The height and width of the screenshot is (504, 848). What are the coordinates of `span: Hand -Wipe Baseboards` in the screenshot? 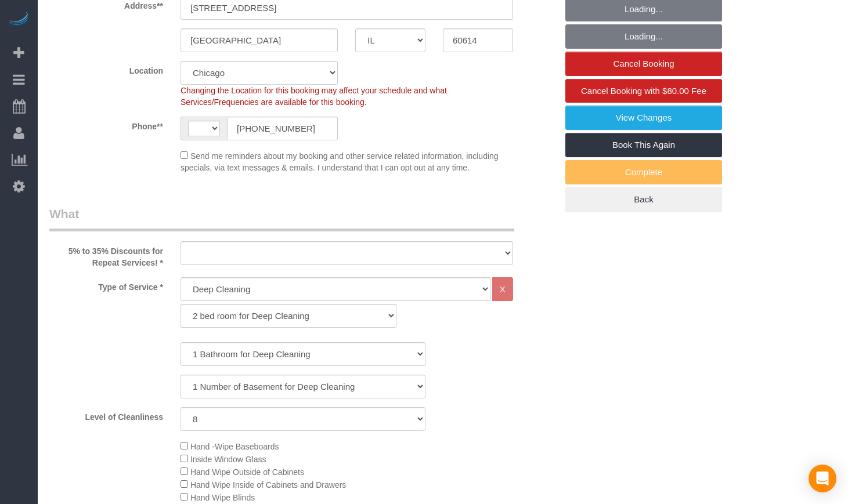 It's located at (235, 447).